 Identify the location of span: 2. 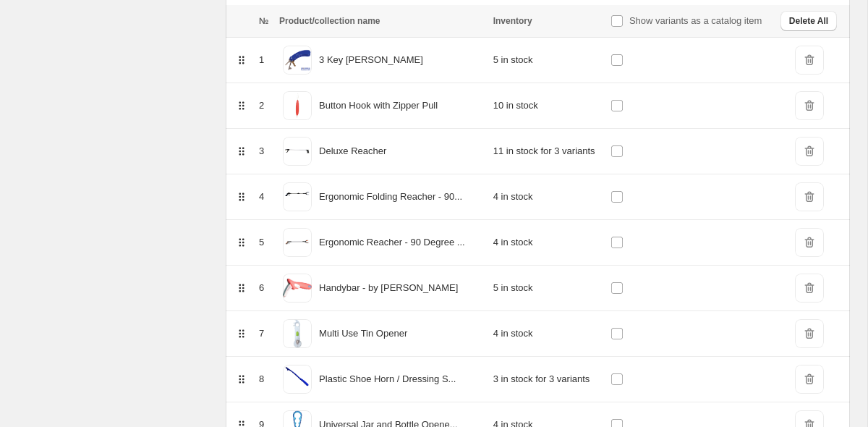
(261, 105).